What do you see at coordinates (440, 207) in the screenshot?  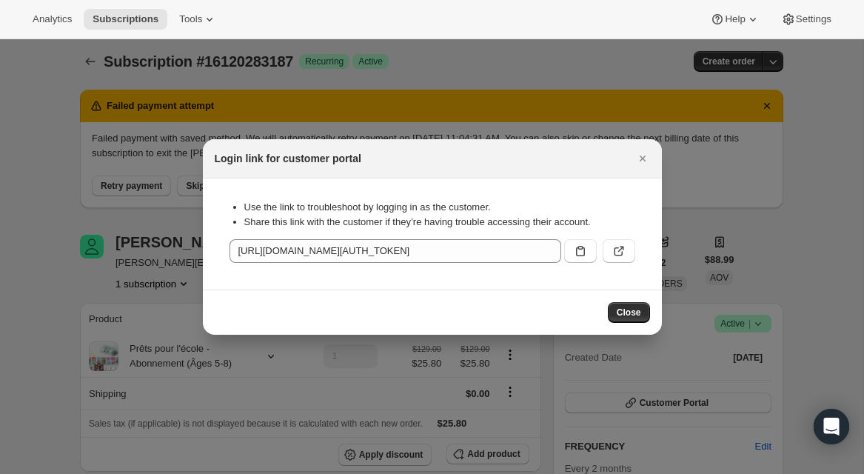 I see `li: Use the link to troubleshoot by logging in as the customer.` at bounding box center [440, 207].